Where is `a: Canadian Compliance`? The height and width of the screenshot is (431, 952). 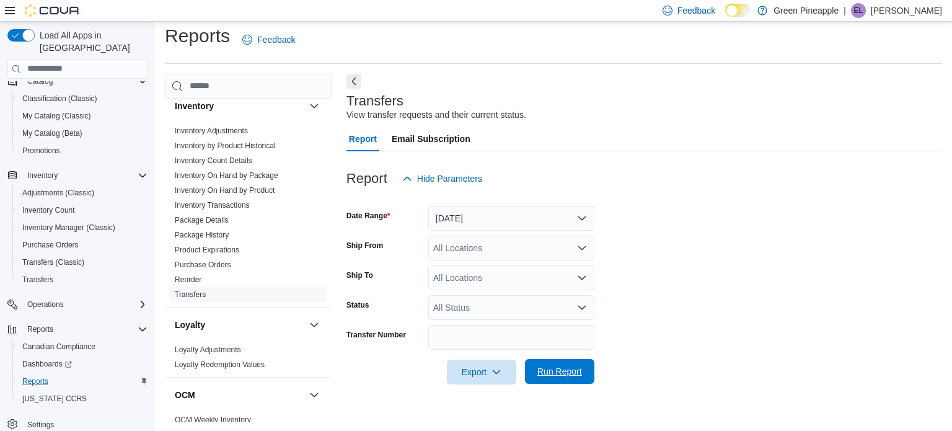
a: Canadian Compliance is located at coordinates (59, 347).